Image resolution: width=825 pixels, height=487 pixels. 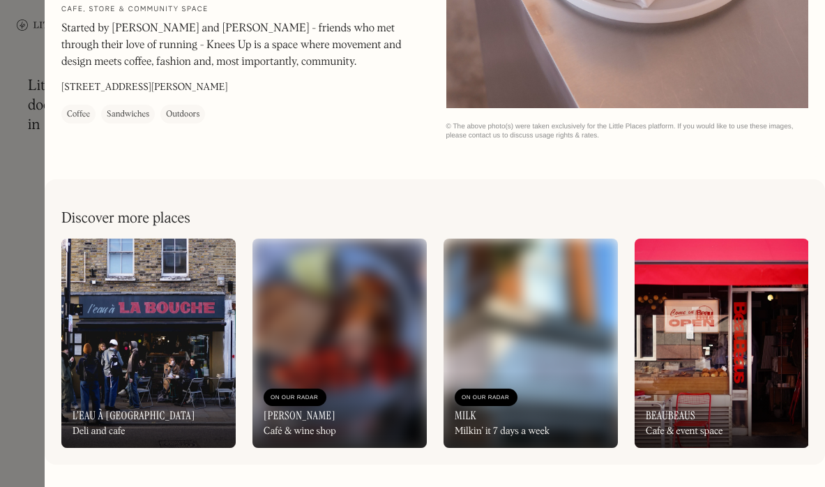 What do you see at coordinates (671, 415) in the screenshot?
I see `h3: BeauBeaus` at bounding box center [671, 415].